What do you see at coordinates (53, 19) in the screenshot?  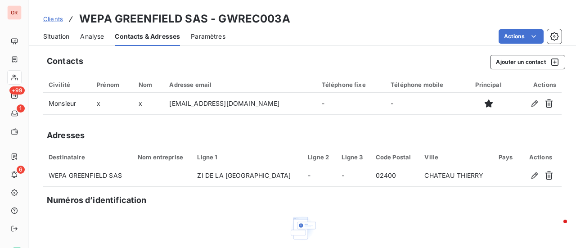 I see `a: Clients` at bounding box center [53, 19].